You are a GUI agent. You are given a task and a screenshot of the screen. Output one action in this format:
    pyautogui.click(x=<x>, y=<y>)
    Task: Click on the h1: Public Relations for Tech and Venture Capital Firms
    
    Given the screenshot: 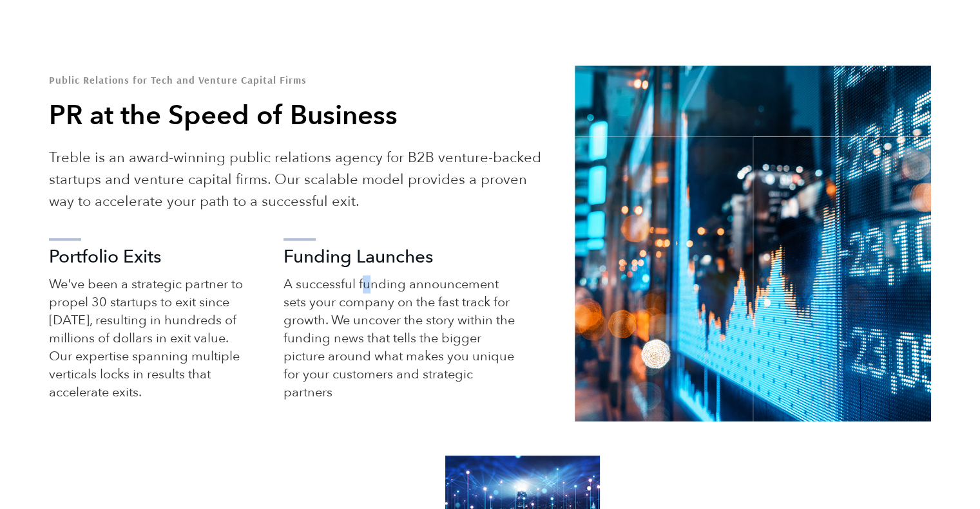 What is the action you would take?
    pyautogui.click(x=298, y=80)
    